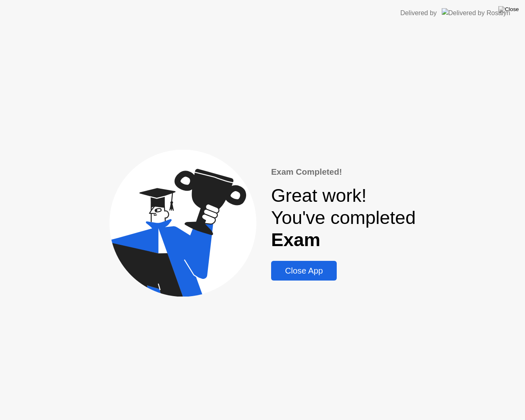 Image resolution: width=525 pixels, height=420 pixels. Describe the element at coordinates (343, 172) in the screenshot. I see `div: Exam Completed!` at that location.